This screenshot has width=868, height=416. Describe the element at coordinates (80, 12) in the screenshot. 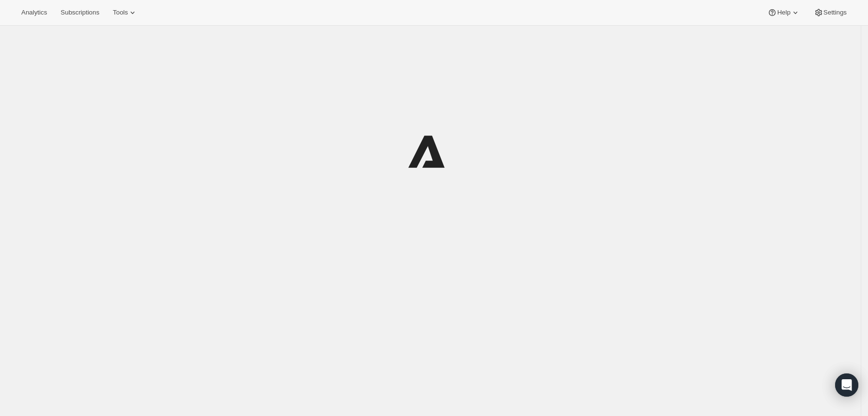

I see `button: Subscriptions` at that location.